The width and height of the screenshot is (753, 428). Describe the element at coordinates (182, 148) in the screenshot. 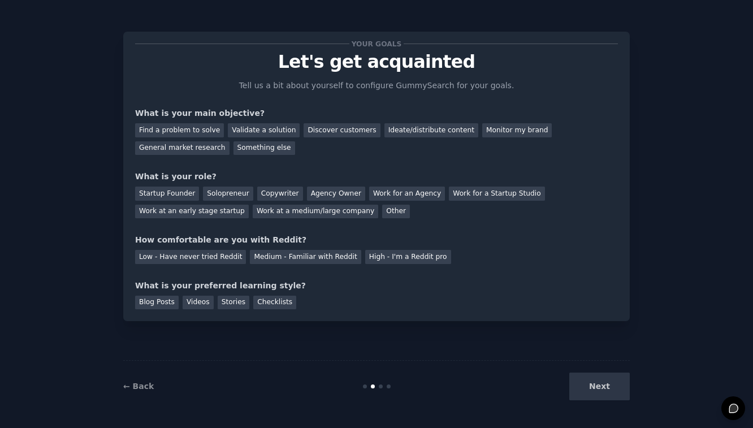

I see `div: General market research` at that location.